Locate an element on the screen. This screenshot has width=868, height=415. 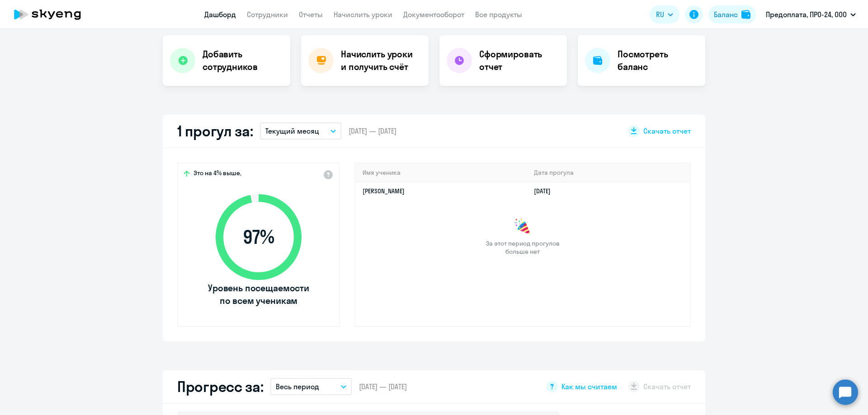
span: Уровень посещаемости по всем ученикам is located at coordinates (259, 294).